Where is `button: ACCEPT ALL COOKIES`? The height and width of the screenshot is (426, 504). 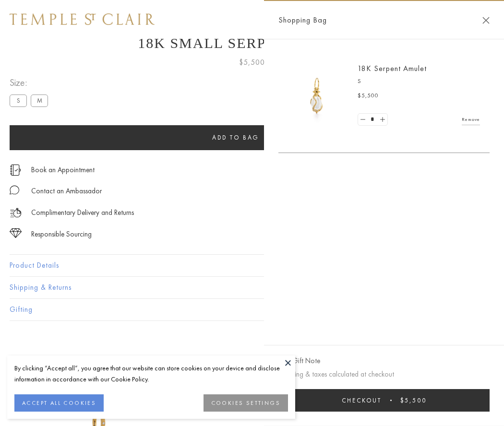 button: ACCEPT ALL COOKIES is located at coordinates (59, 403).